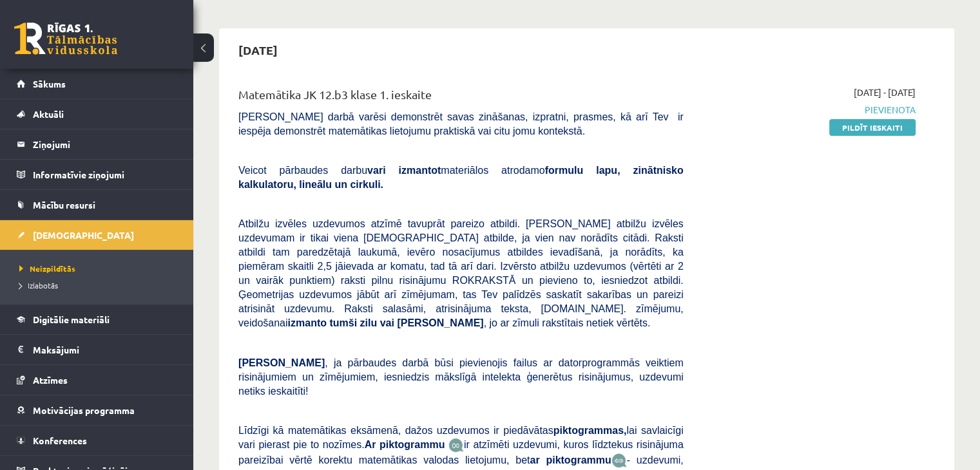 The image size is (980, 470). I want to click on a: Motivācijas programma, so click(97, 410).